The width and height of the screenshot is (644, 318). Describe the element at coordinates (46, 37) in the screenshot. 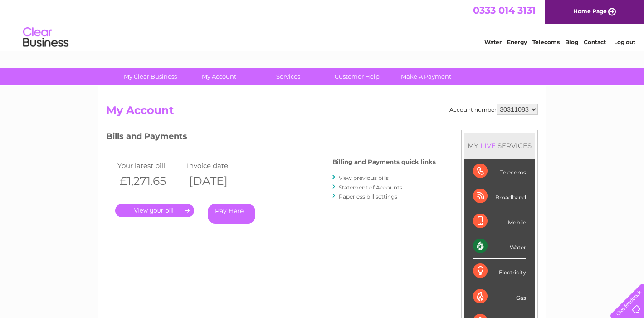

I see `img: logo.png` at that location.